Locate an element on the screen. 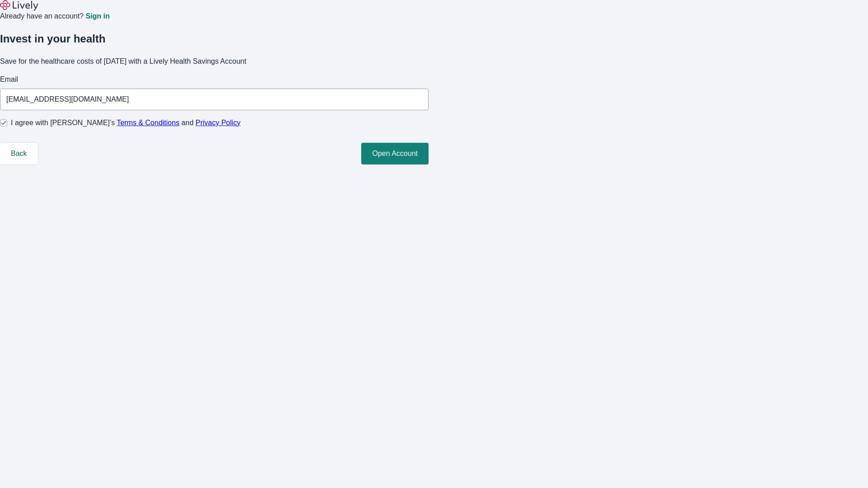  a: Sign in is located at coordinates (97, 17).